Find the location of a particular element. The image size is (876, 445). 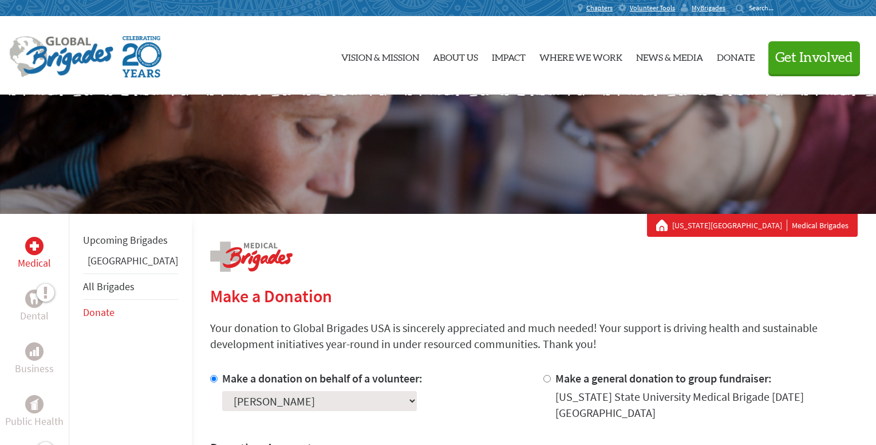

a: News & Media is located at coordinates (670, 56).